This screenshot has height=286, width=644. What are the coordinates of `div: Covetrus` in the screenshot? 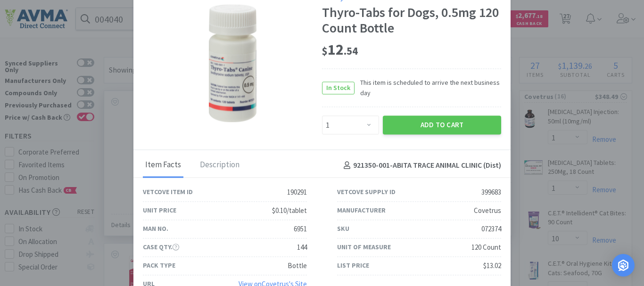 It's located at (487, 210).